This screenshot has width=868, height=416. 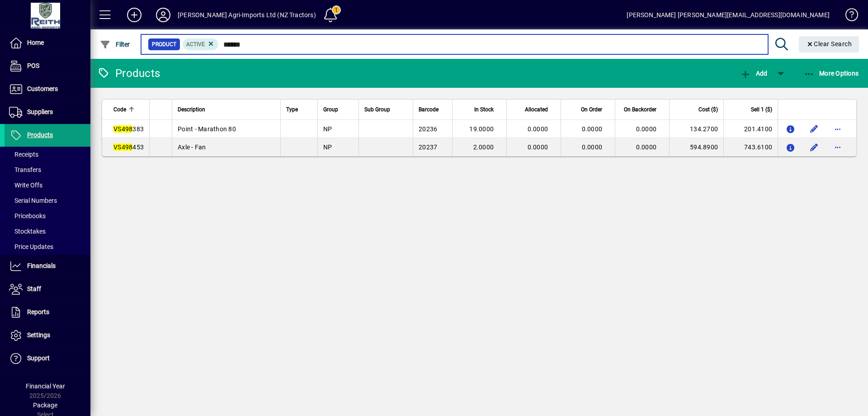 What do you see at coordinates (831, 73) in the screenshot?
I see `button: More Options` at bounding box center [831, 73].